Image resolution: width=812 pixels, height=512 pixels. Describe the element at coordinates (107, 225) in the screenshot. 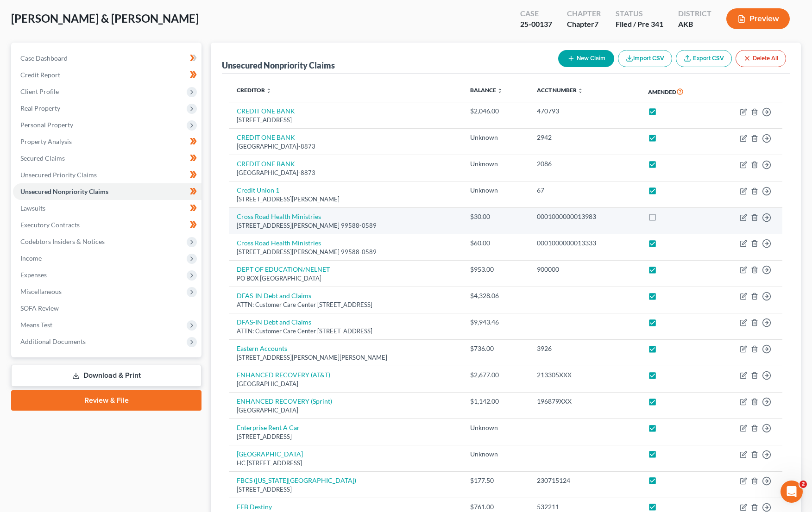

I see `a: Executory Contracts` at that location.